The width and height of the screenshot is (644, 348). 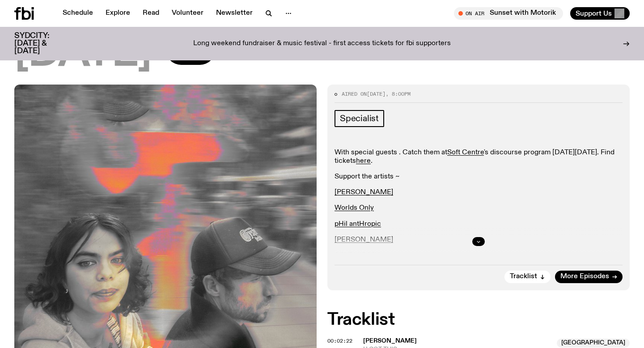 What do you see at coordinates (354, 94) in the screenshot?
I see `span: Aired on` at bounding box center [354, 94].